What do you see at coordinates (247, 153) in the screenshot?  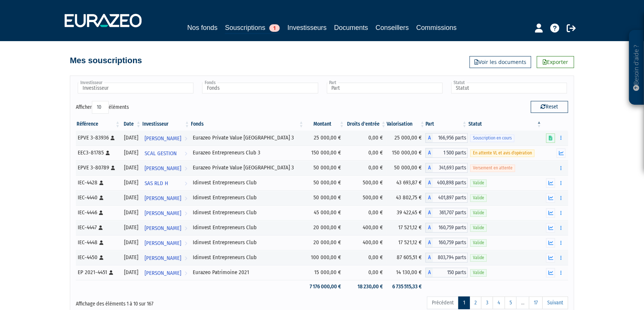 I see `div: Eurazeo Entrepreneurs Club 3` at bounding box center [247, 153].